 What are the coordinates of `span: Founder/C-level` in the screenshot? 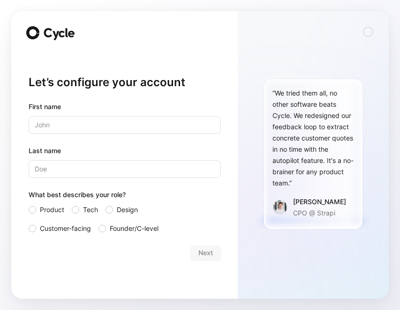 It's located at (134, 229).